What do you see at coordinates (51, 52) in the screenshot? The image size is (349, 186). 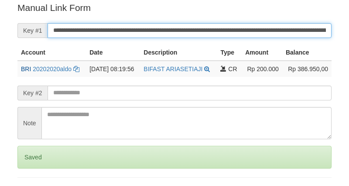 I see `th: Account` at bounding box center [51, 52].